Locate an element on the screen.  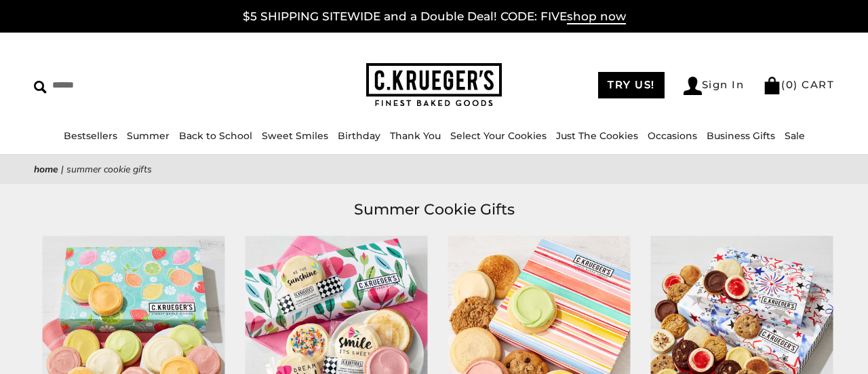
h1: Summer Cookie Gifts is located at coordinates (434, 210).